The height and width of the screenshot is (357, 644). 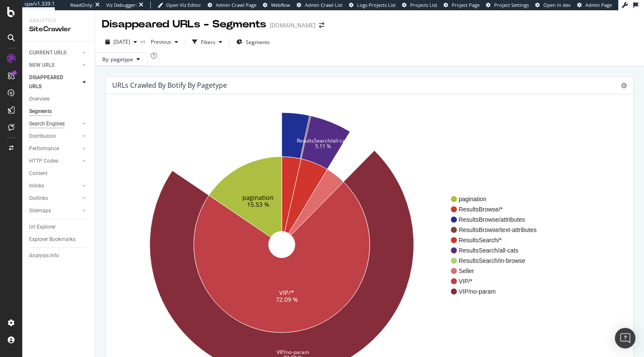 What do you see at coordinates (625, 338) in the screenshot?
I see `div: Open Intercom Messenger` at bounding box center [625, 338].